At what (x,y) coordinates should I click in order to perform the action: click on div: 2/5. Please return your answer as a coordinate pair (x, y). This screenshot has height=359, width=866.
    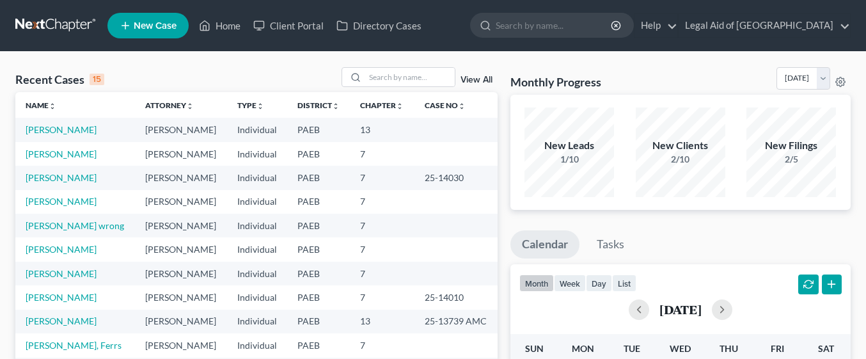
    Looking at the image, I should click on (791, 159).